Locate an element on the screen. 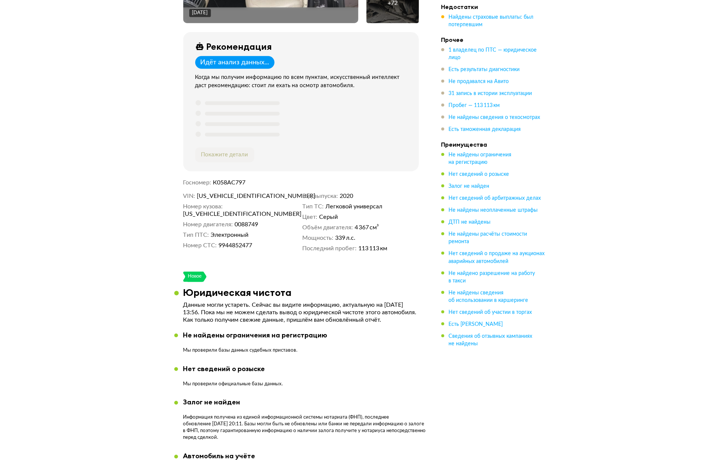 Image resolution: width=720 pixels, height=465 pixels. span: Нет сведений о розыске is located at coordinates (479, 174).